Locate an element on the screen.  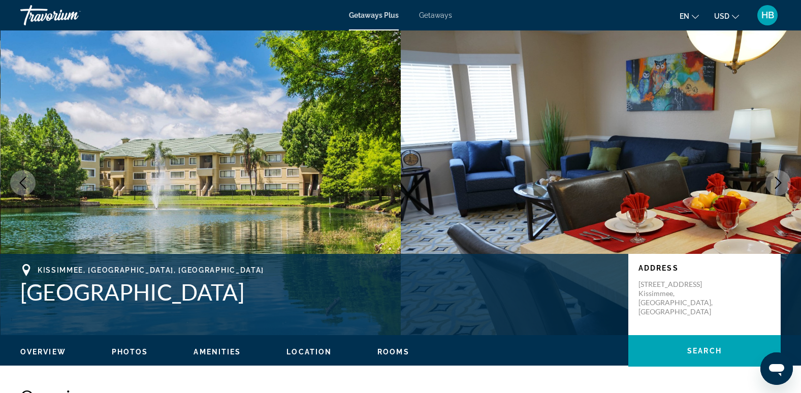
span: Amenities is located at coordinates (217, 352).